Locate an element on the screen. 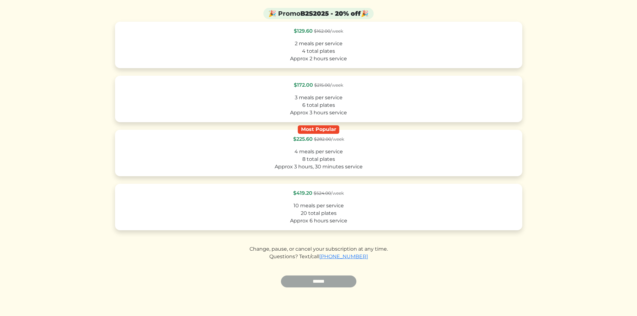 This screenshot has width=637, height=316. span: $225.60 is located at coordinates (303, 139).